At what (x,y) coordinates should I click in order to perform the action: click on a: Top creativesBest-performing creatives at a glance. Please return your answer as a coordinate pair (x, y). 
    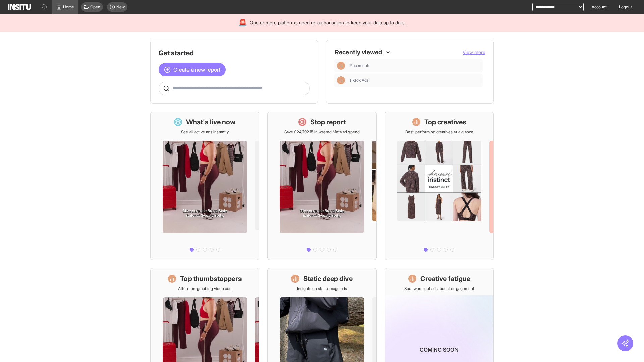
    Looking at the image, I should click on (439, 186).